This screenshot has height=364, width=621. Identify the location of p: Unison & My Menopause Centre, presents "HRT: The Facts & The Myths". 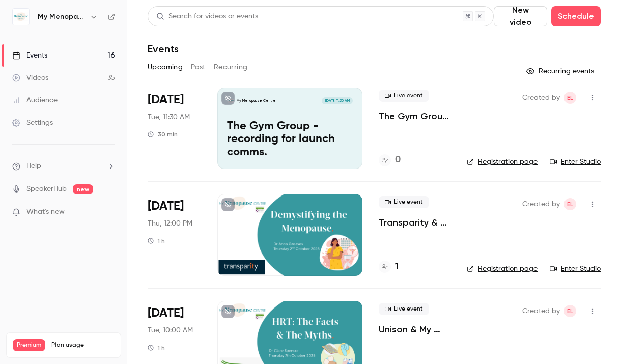
(415, 329).